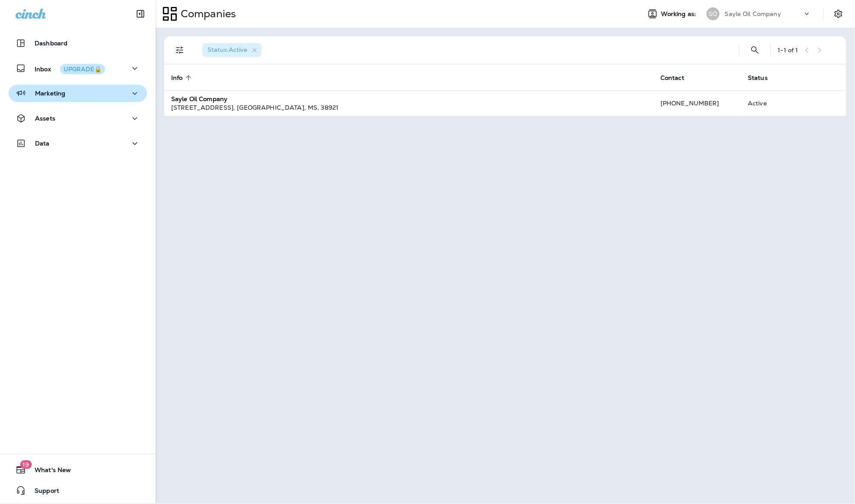 This screenshot has height=504, width=855. Describe the element at coordinates (753, 14) in the screenshot. I see `p: Sayle Oil Company` at that location.